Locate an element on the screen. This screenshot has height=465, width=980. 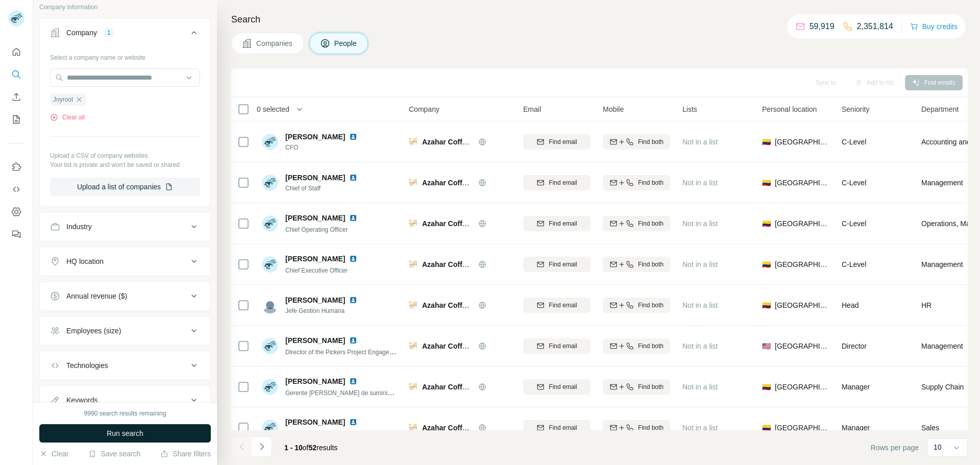
button: Use Surfe on LinkedIn is located at coordinates (16, 167).